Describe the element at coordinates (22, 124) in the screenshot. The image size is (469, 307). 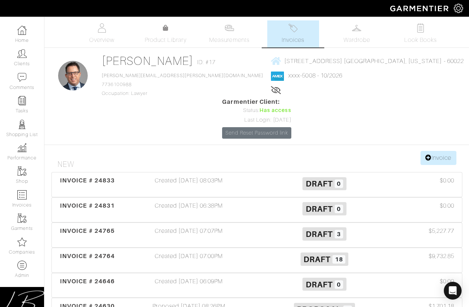
I see `img: stylists-icon-eb353228a002819b7ec25b43dbf5f0378dd9e0616d9560372ff212230b889e62.png` at that location.